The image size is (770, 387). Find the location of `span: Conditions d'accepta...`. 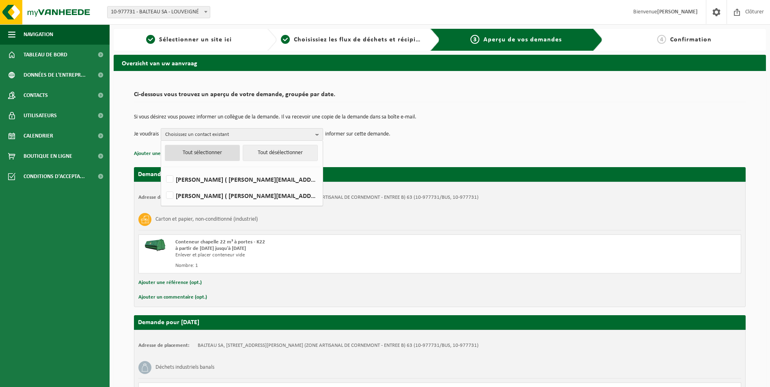

span: Conditions d'accepta... is located at coordinates (54, 177).